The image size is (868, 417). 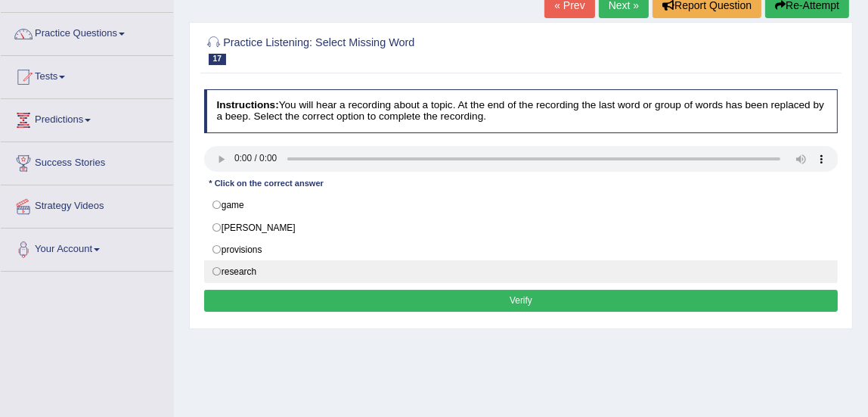 I want to click on div: * Click on the correct answer, so click(x=266, y=184).